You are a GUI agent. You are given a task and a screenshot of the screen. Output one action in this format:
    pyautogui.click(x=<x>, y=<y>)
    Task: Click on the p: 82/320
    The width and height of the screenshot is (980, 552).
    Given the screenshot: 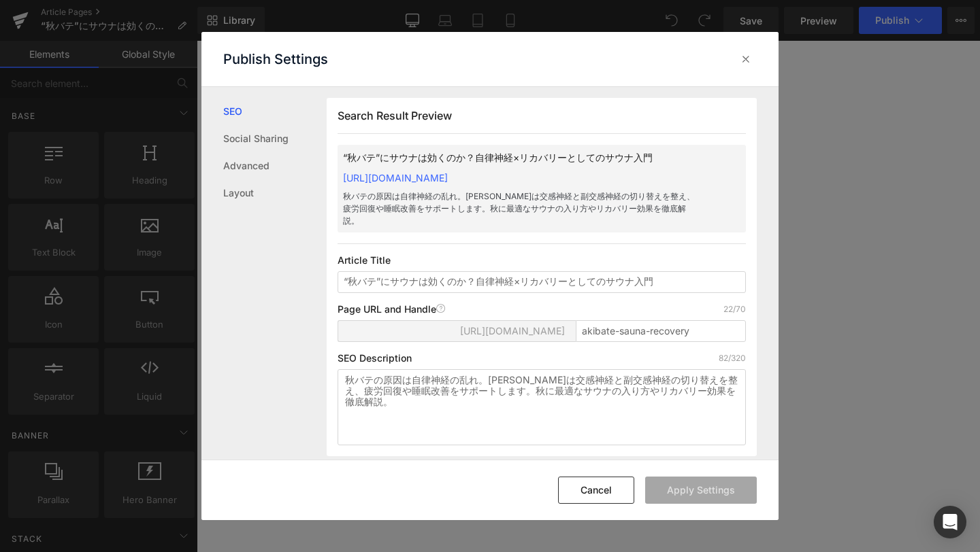 What is the action you would take?
    pyautogui.click(x=733, y=358)
    